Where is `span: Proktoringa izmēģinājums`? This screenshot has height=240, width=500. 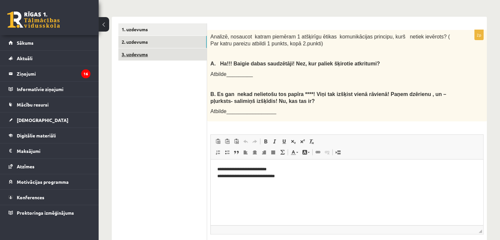
span: Proktoringa izmēģinājums is located at coordinates (45, 213).